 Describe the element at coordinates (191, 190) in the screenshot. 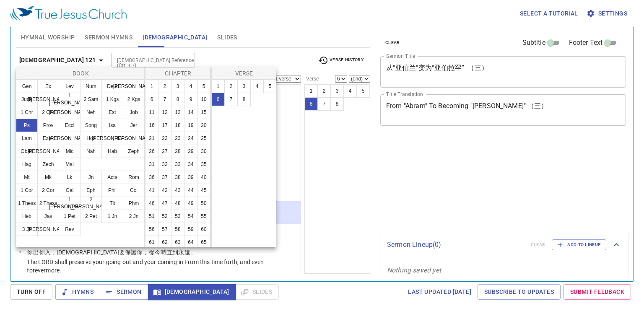

I see `button: 44` at that location.